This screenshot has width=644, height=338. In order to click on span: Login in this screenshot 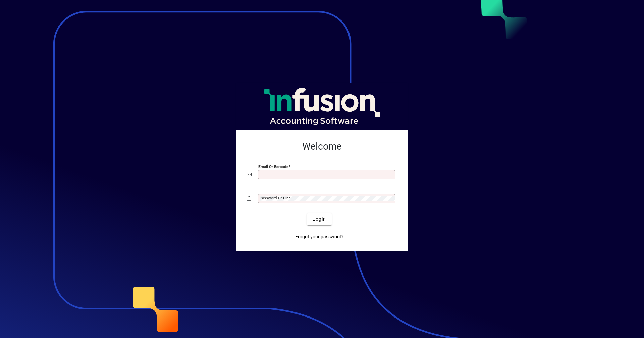, I will do `click(319, 219)`.